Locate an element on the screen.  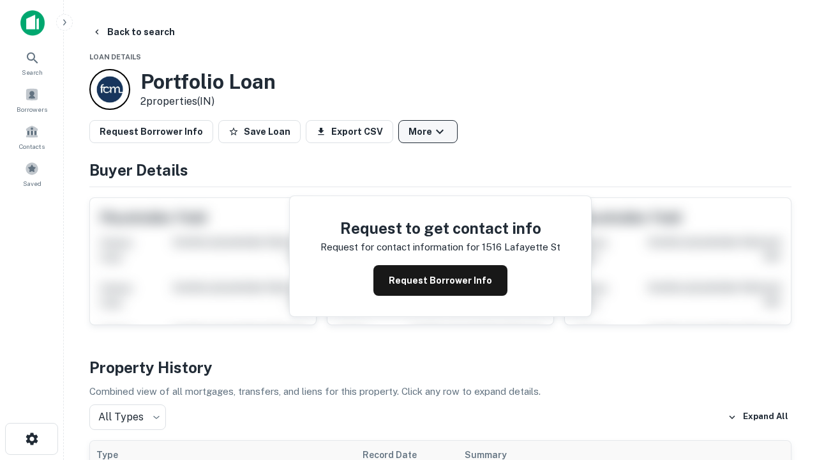
p: Combined view of all mortgages, transfers, and liens for this property. Click any row to expand d... is located at coordinates (441, 391).